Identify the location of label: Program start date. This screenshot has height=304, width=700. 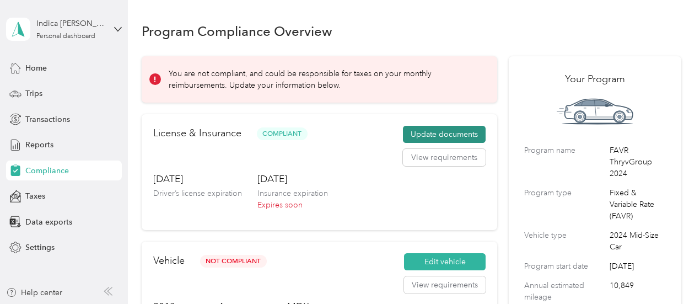
(565, 266).